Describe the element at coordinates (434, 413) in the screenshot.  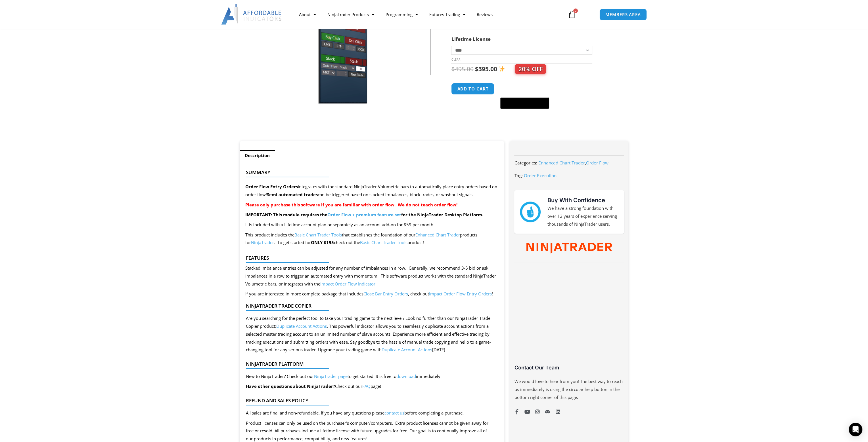
I see `span: before completing a purchase.` at that location.